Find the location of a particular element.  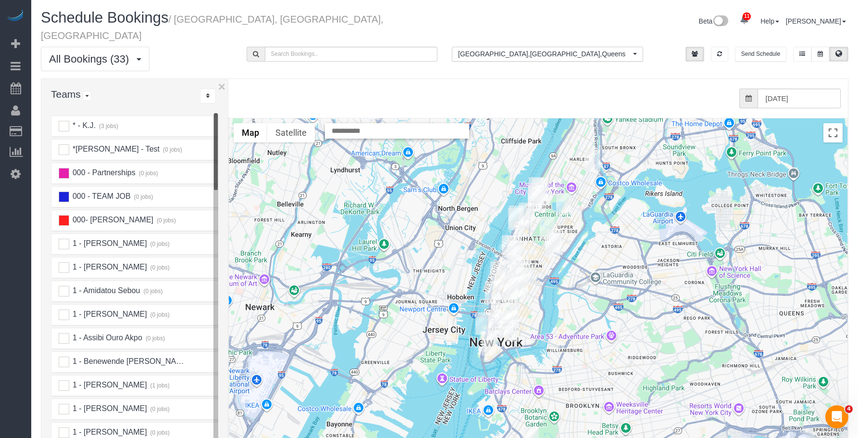

div: 08/19/2025 12:00PM - Reid Horton - 105 W 29th St, Apt 33g, New York, NY 10001 is located at coordinates (517, 267).